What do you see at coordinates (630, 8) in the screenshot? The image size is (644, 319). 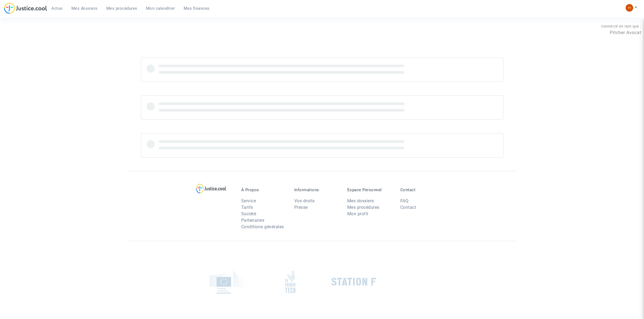 I see `img: fc99b196863ffcca57bb8fe2645aafd9` at bounding box center [630, 8].